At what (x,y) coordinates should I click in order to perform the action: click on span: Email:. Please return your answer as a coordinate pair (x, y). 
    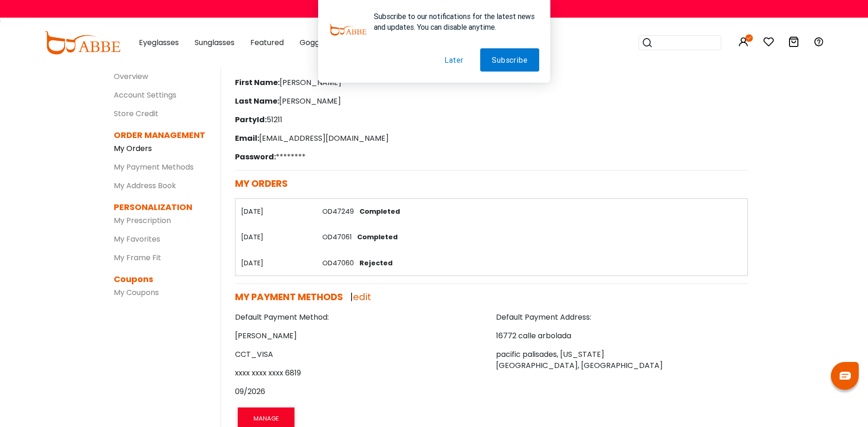
    Looking at the image, I should click on (247, 138).